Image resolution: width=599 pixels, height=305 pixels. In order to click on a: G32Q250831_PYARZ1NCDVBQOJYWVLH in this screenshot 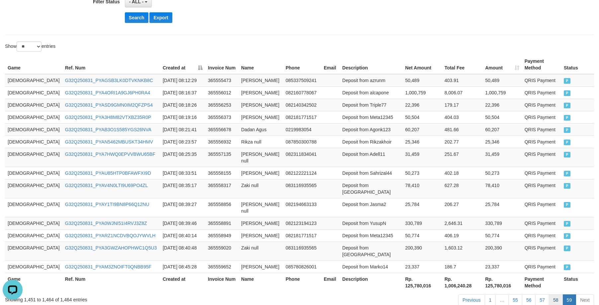, I will do `click(110, 236)`.